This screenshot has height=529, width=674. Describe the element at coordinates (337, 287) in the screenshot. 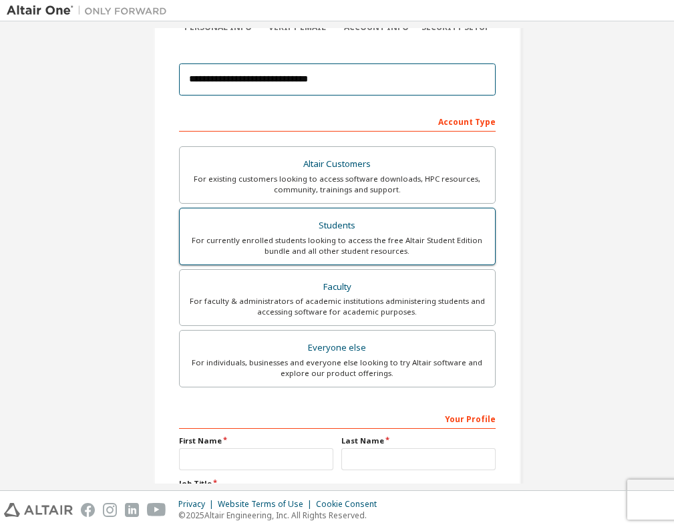

I see `div: Faculty` at that location.